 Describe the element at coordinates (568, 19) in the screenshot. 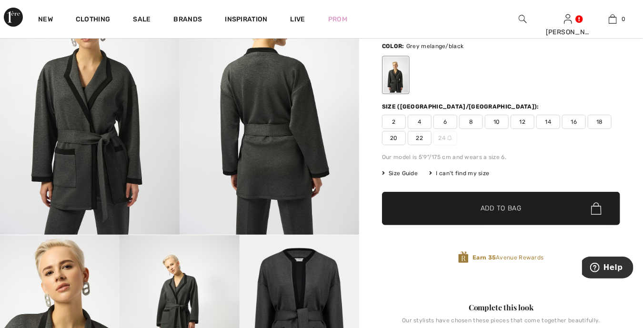

I see `img: My Info` at that location.